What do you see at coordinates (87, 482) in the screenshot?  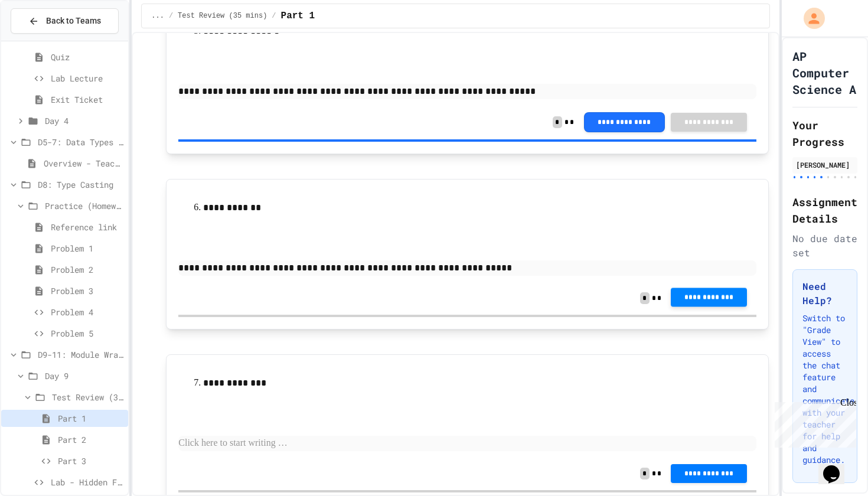 I see `span: Lab - Hidden Figures: Launch Weight Calculator` at bounding box center [87, 482].